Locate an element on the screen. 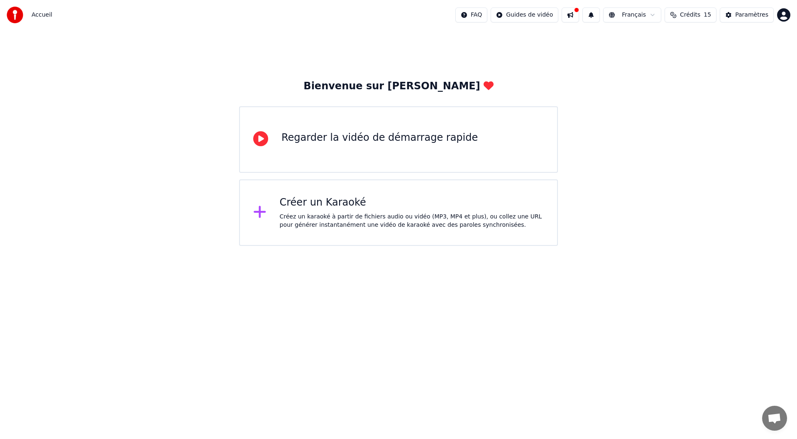 Image resolution: width=797 pixels, height=439 pixels. div: Paramètres is located at coordinates (752, 15).